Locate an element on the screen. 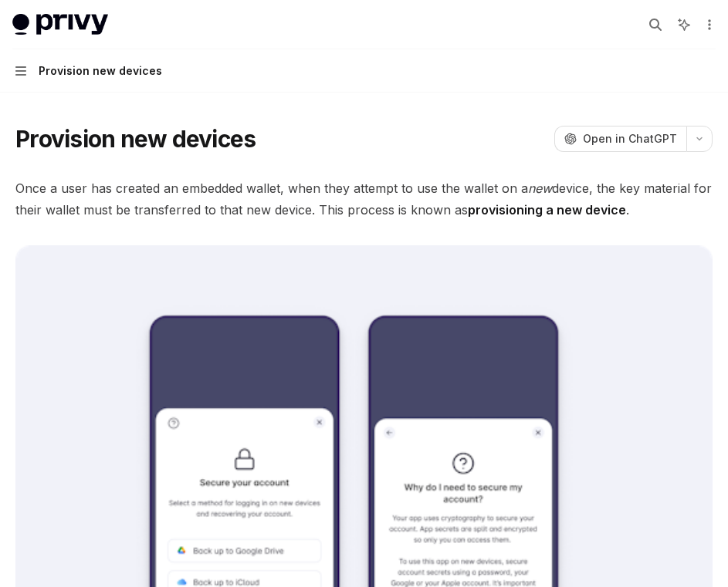 The height and width of the screenshot is (587, 728). span: Once a user has created an embedded wallet, when they attempt to use the wallet on a device, the ... is located at coordinates (363, 199).